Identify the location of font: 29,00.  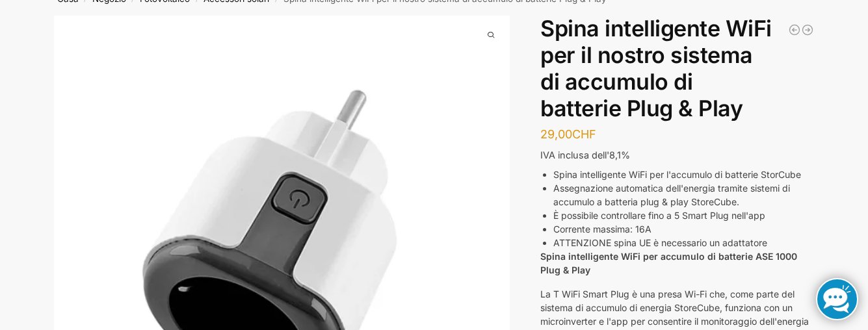
(556, 134).